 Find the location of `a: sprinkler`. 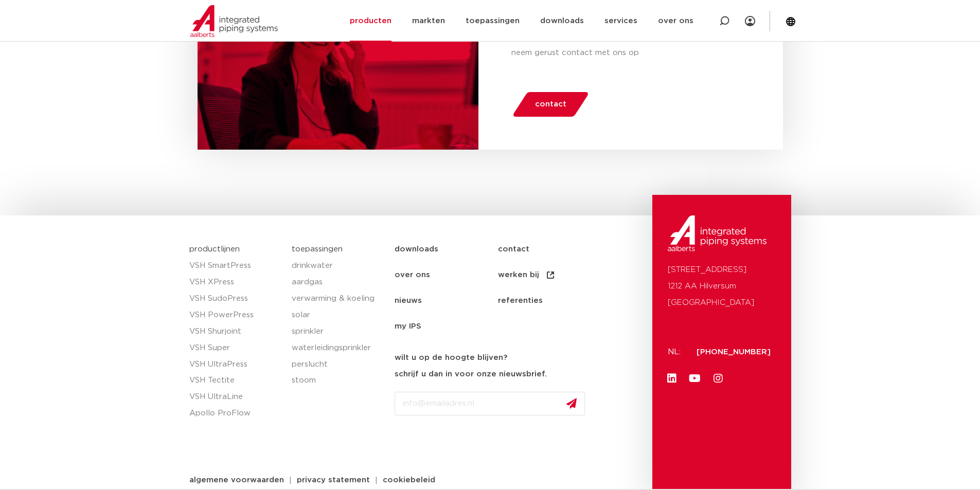

a: sprinkler is located at coordinates (338, 332).